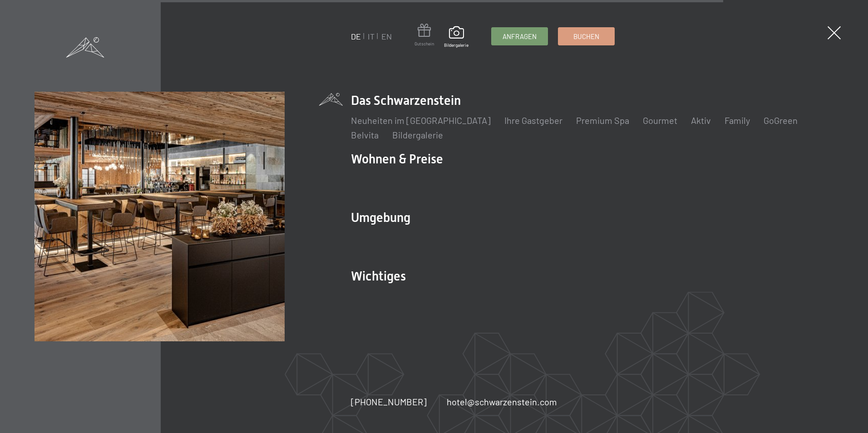  I want to click on span: Buchen, so click(587, 36).